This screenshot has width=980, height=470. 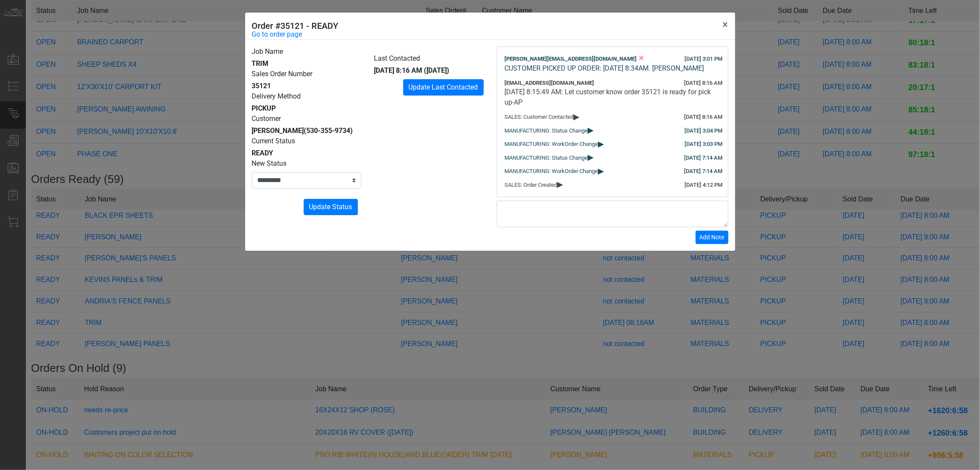 What do you see at coordinates (725, 24) in the screenshot?
I see `button: Close` at bounding box center [725, 24].